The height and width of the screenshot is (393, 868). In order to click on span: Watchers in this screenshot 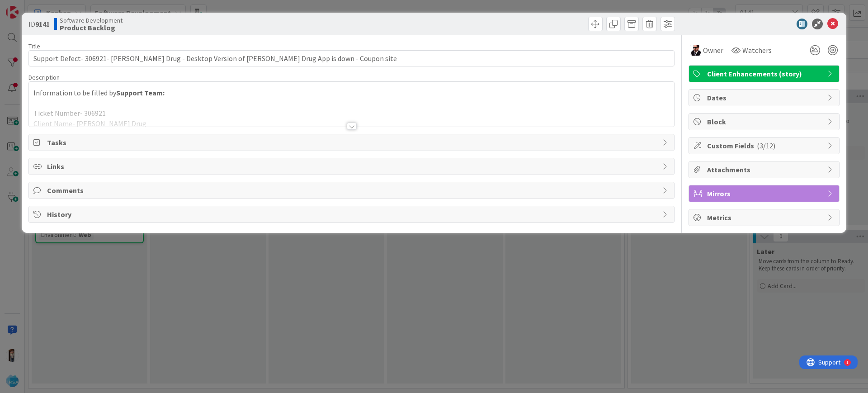, I will do `click(757, 50)`.